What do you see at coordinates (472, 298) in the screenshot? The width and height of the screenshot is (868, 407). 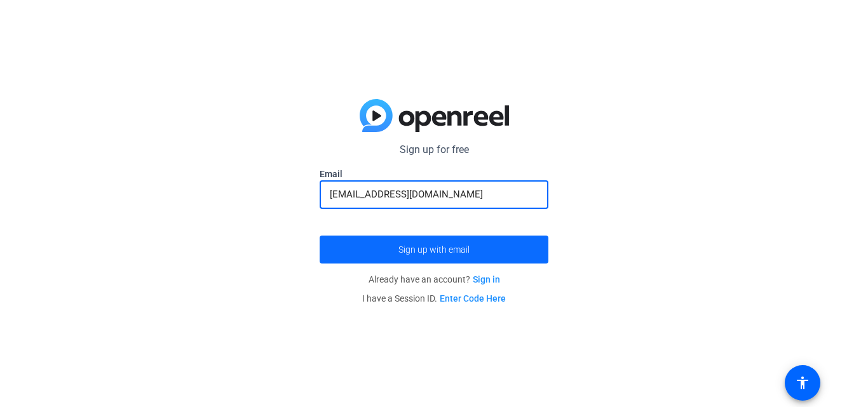 I see `a: Enter Code Here` at bounding box center [472, 298].